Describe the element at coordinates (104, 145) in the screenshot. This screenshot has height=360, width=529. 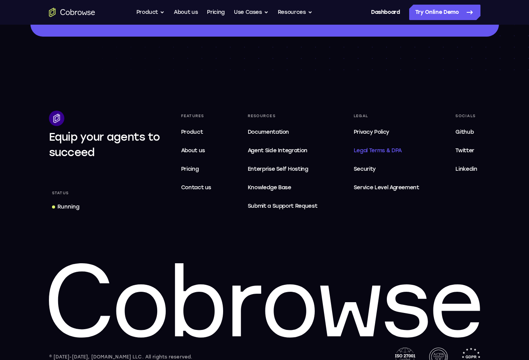
I see `span: Equip your agents to succeed` at that location.